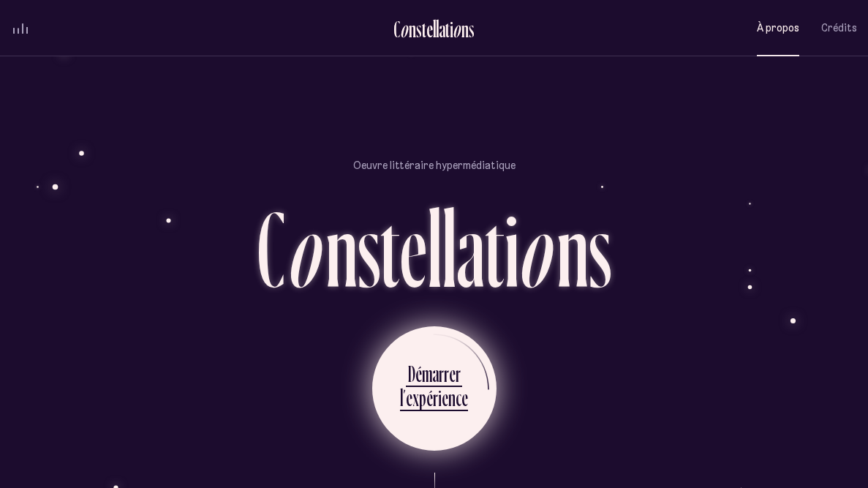 The image size is (868, 488). I want to click on button: Démarrerl’expérience, so click(434, 388).